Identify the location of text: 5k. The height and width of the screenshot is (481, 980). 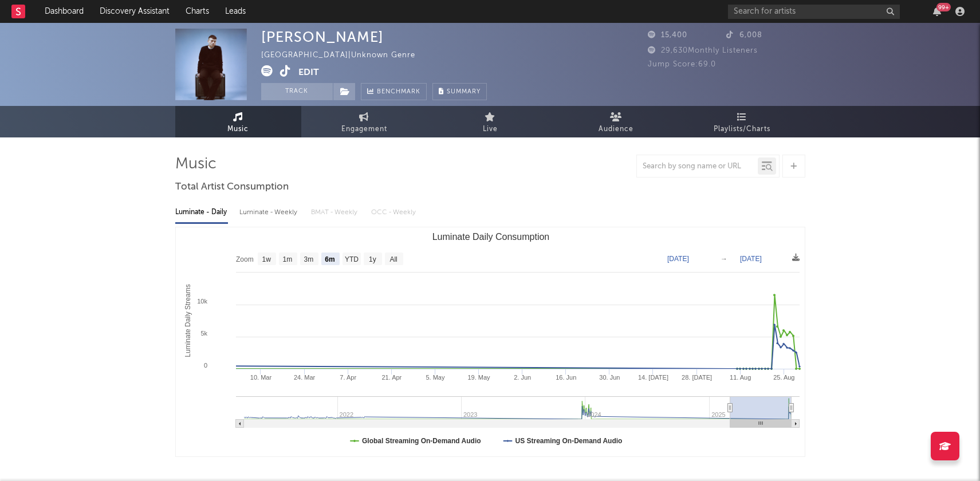
(204, 333).